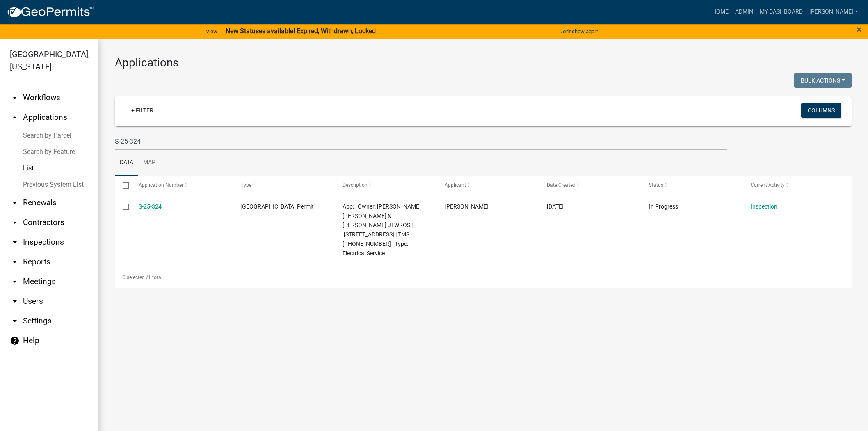  Describe the element at coordinates (150, 207) in the screenshot. I see `a: S-25-324` at that location.